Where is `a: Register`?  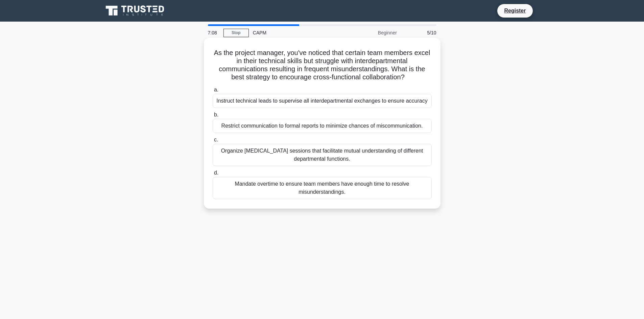 a: Register is located at coordinates (515, 10).